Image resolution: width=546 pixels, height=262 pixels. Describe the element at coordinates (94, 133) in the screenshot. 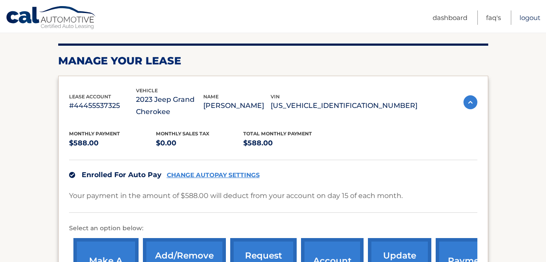

I see `span: Monthly Payment` at that location.